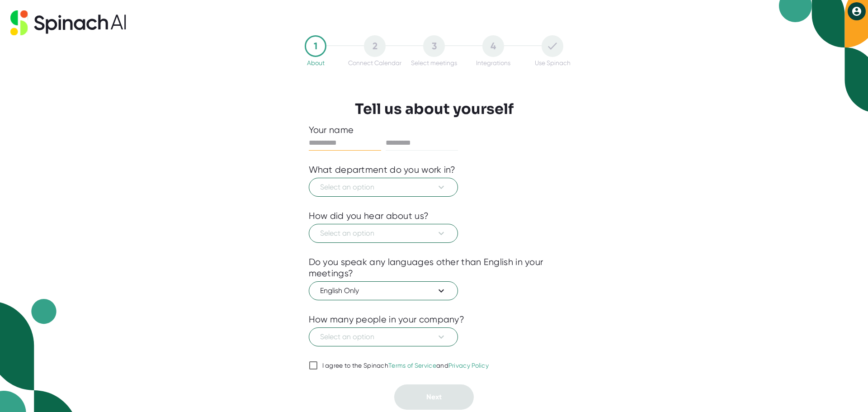 Image resolution: width=868 pixels, height=412 pixels. I want to click on div: Your name, so click(434, 129).